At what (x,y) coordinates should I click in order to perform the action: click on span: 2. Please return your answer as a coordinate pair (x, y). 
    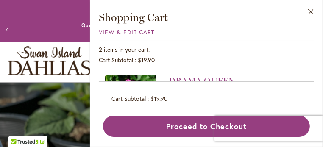
    Looking at the image, I should click on (100, 49).